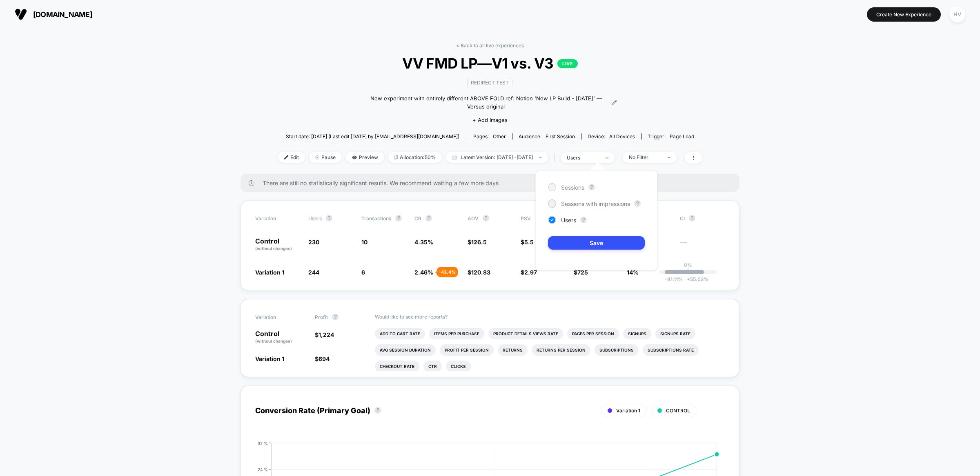  Describe the element at coordinates (696, 279) in the screenshot. I see `span: 55.02 %` at that location.